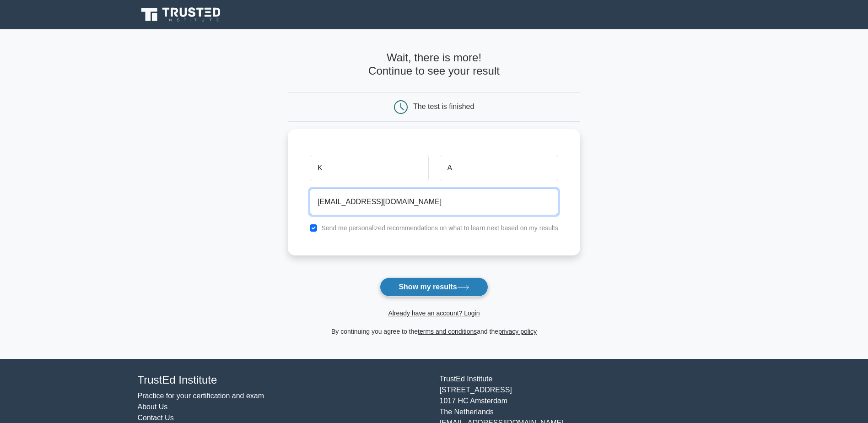 Image resolution: width=868 pixels, height=423 pixels. I want to click on a: About Us, so click(152, 406).